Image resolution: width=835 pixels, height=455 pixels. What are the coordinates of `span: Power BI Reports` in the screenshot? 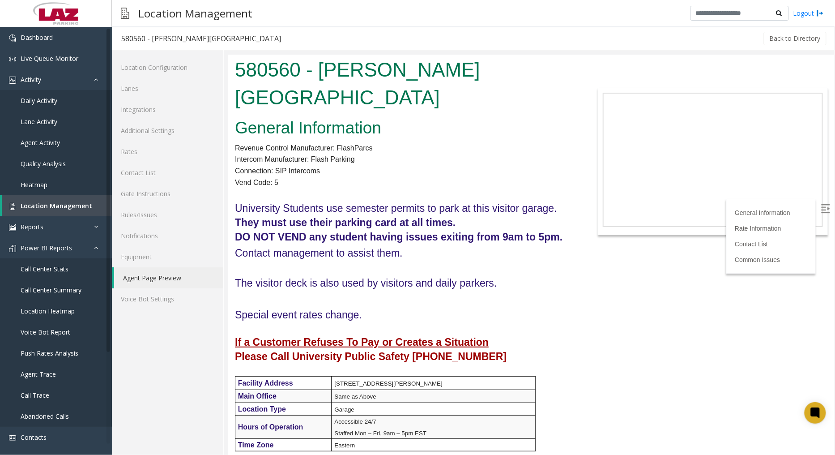 It's located at (46, 248).